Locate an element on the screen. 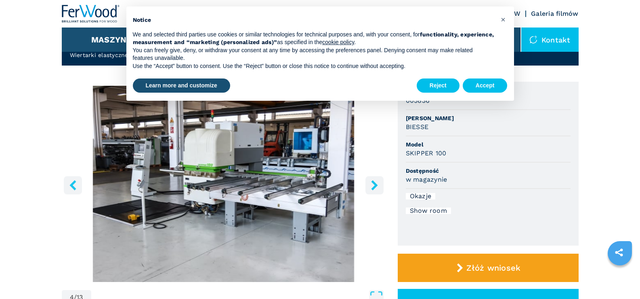 This screenshot has height=299, width=640. a: cookie policy is located at coordinates (338, 42).